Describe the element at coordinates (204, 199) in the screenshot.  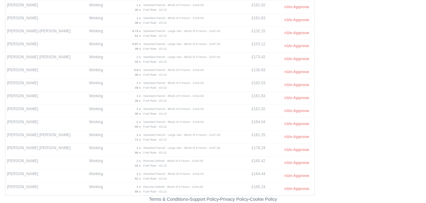
I see `a: Support Policy` at that location.